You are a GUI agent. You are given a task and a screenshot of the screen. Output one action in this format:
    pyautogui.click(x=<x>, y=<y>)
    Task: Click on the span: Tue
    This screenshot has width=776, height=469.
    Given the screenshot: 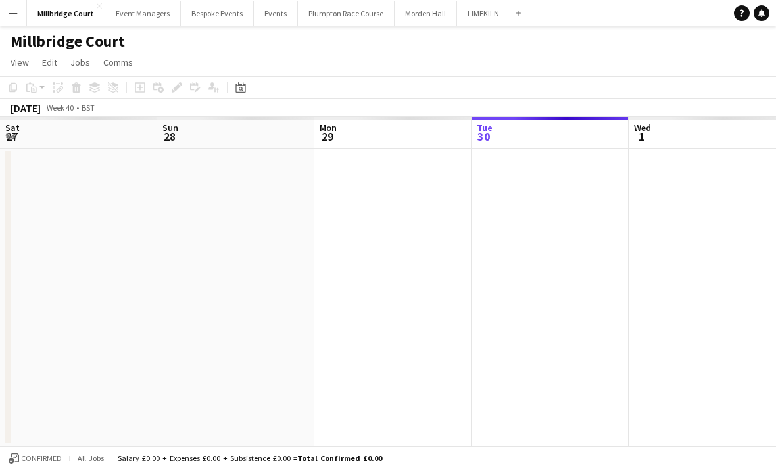 What is the action you would take?
    pyautogui.click(x=485, y=128)
    